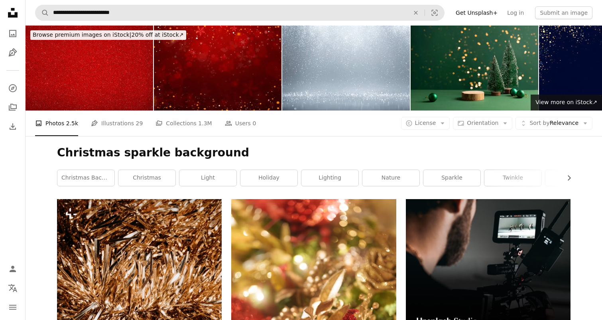  What do you see at coordinates (13, 126) in the screenshot?
I see `a: Download History` at bounding box center [13, 126].